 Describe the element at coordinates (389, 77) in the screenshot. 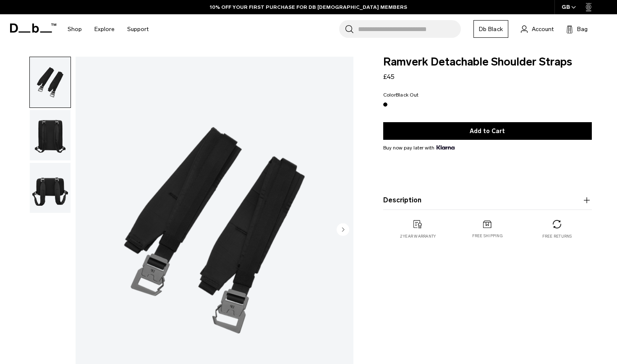

I see `span: £45` at that location.